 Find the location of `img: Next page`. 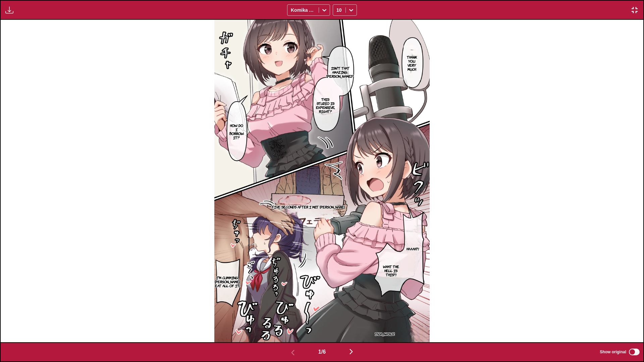

img: Next page is located at coordinates (351, 352).